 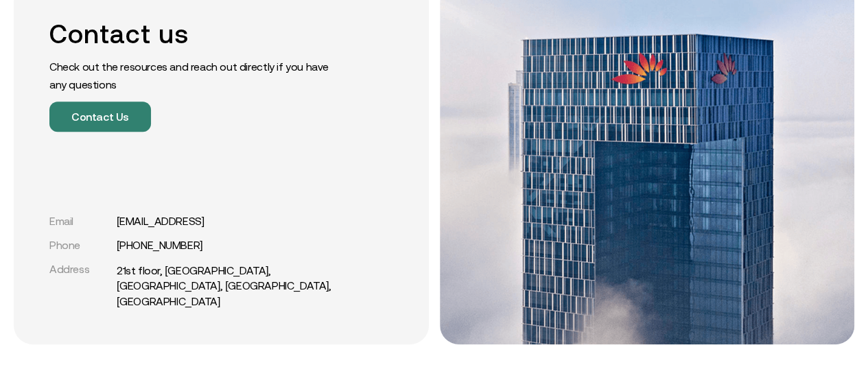 I want to click on div: Address, so click(x=81, y=269).